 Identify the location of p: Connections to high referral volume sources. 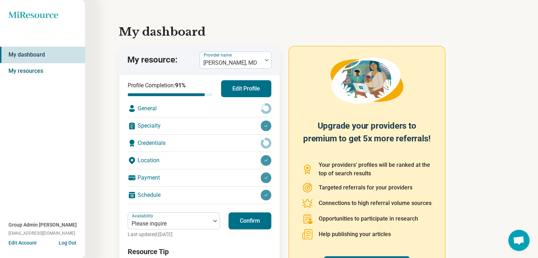
(375, 203).